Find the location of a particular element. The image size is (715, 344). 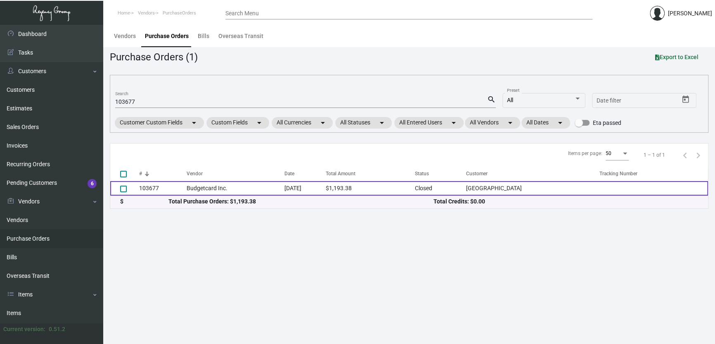

button: Export to Excel is located at coordinates (677, 57).